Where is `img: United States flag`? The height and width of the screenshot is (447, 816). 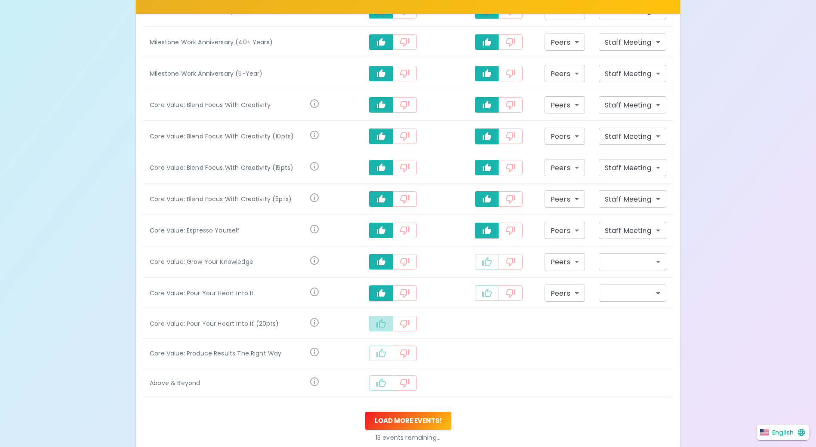 img: United States flag is located at coordinates (764, 432).